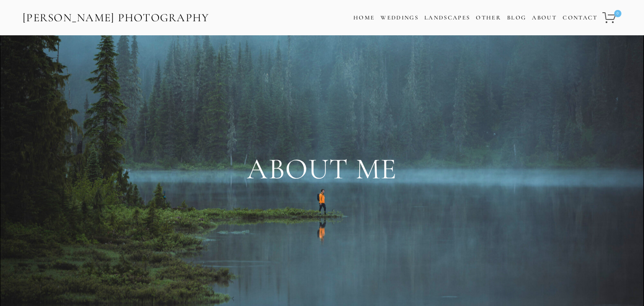 The width and height of the screenshot is (644, 306). What do you see at coordinates (489, 17) in the screenshot?
I see `a: Other` at bounding box center [489, 17].